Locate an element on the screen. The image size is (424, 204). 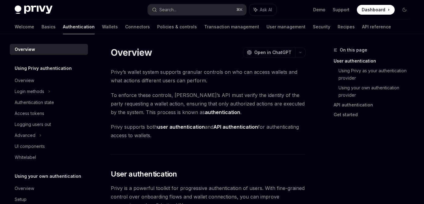
button: Toggle dark mode is located at coordinates (405, 10).